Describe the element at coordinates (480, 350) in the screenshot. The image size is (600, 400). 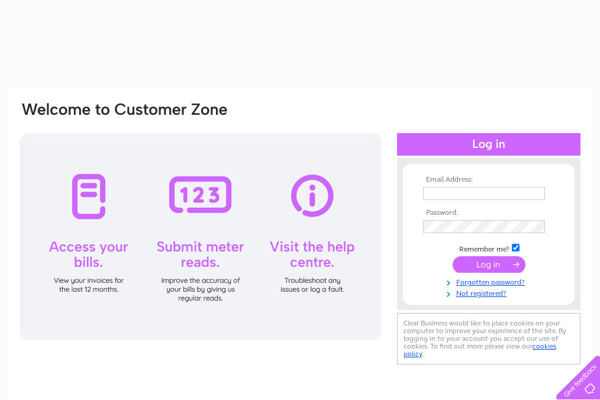
I see `a: cookies policy` at that location.